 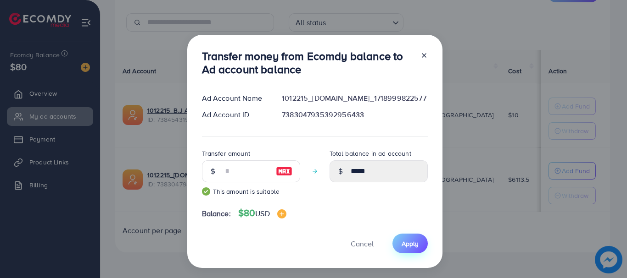 What do you see at coordinates (362, 244) in the screenshot?
I see `button: Cancel` at bounding box center [362, 244].